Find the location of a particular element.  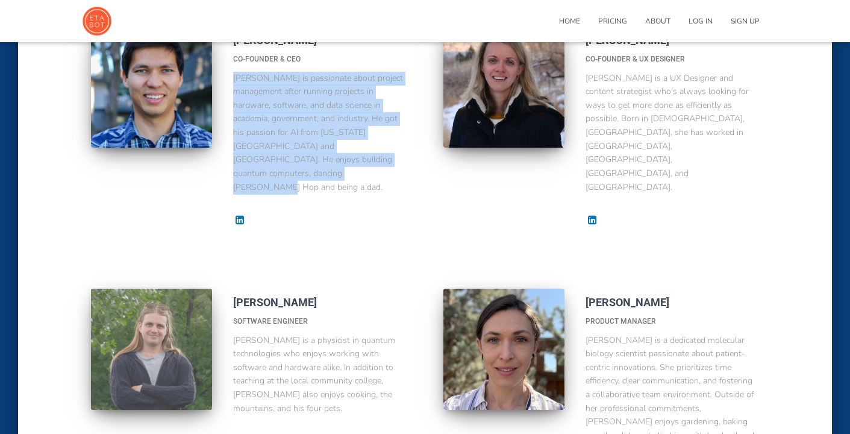

img: Alexander Radnaev is located at coordinates (151, 87).